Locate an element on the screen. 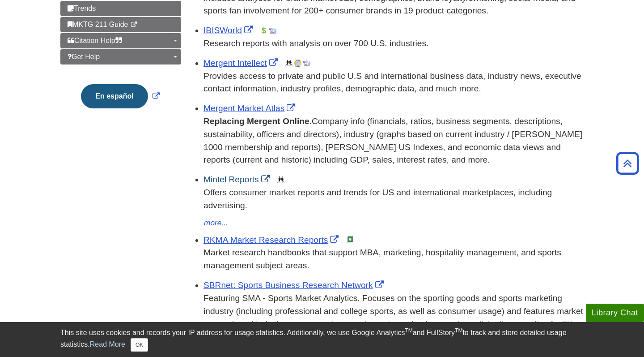  span: Trends is located at coordinates (81, 8).